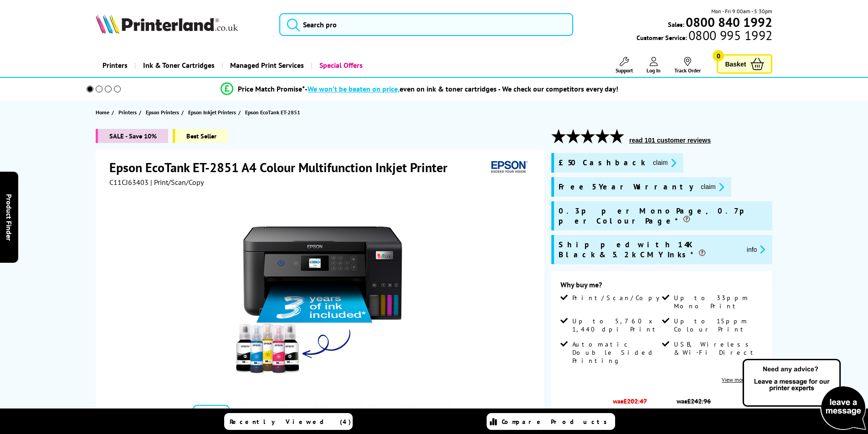 This screenshot has width=868, height=434. Describe the element at coordinates (626, 186) in the screenshot. I see `span: Free 5 Year Warranty` at that location.